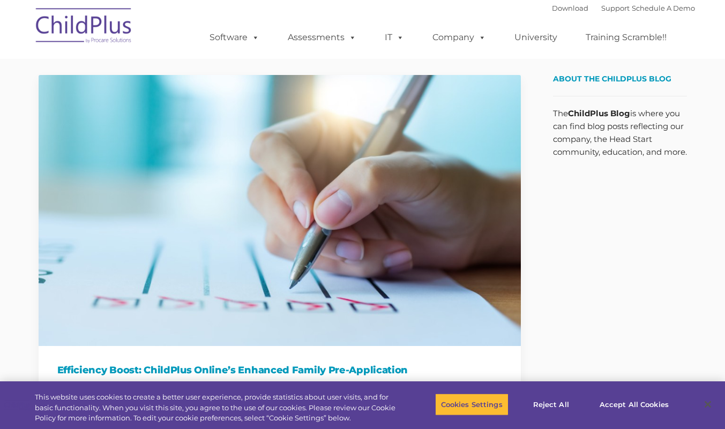 Image resolution: width=725 pixels, height=429 pixels. Describe the element at coordinates (708, 404) in the screenshot. I see `button: Close` at that location.